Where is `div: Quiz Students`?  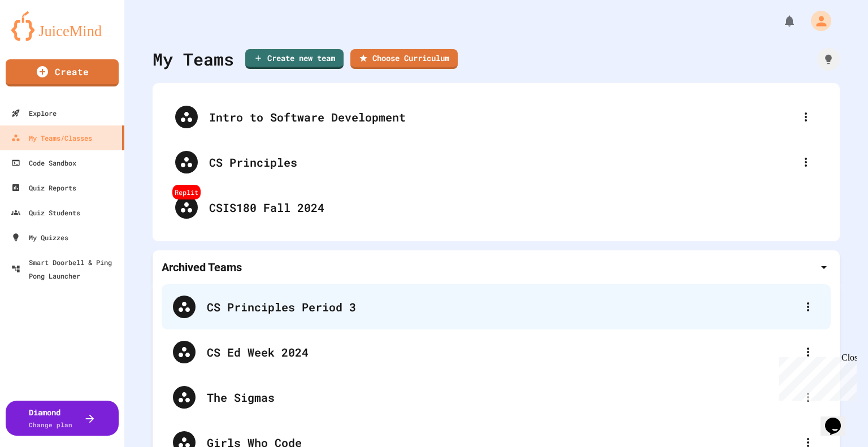 div: Quiz Students is located at coordinates (45, 212).